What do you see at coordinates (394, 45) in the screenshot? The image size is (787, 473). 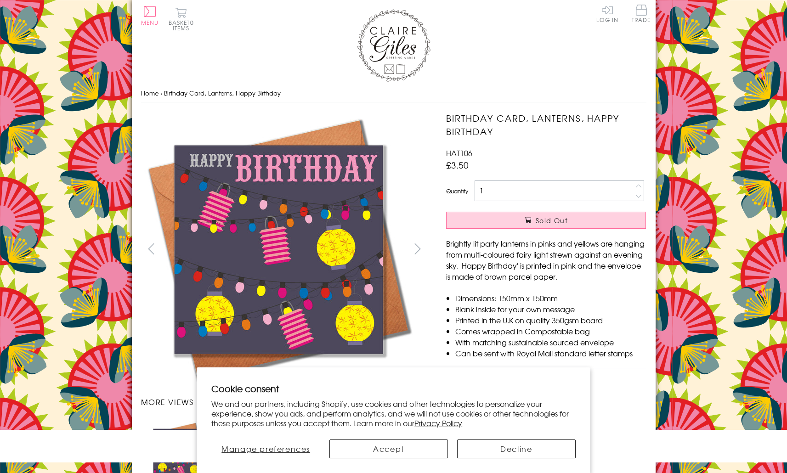 I see `img: Claire Giles Greetings Cards` at bounding box center [394, 45].